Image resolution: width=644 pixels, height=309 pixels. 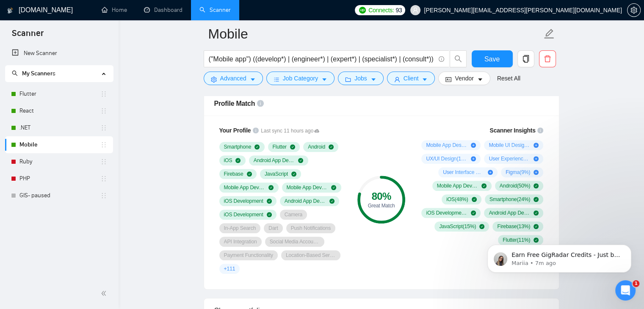 What do you see at coordinates (214, 79) in the screenshot?
I see `span: setting` at bounding box center [214, 79].